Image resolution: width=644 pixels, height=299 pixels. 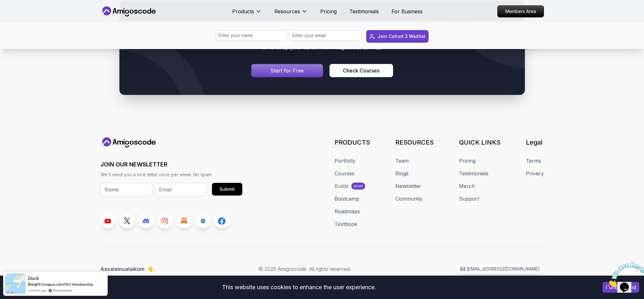 I want to click on a: Facebook link, so click(x=222, y=221).